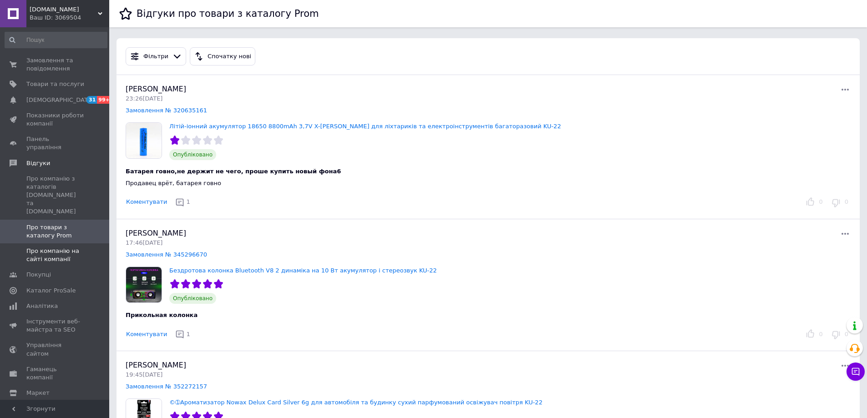 Image resolution: width=867 pixels, height=418 pixels. Describe the element at coordinates (144, 141) in the screenshot. I see `img: Літій-іонний акумулятор 18650 8800mAh 3,7V X-BALOG для ліхтариків та електроінструментів багатора...` at that location.